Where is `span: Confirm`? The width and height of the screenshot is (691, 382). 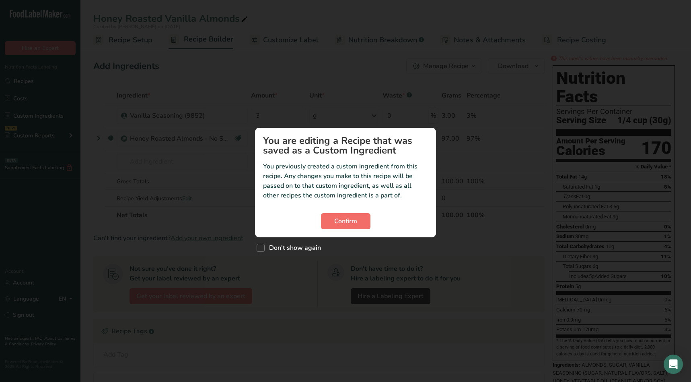
span: Confirm is located at coordinates (346, 221).